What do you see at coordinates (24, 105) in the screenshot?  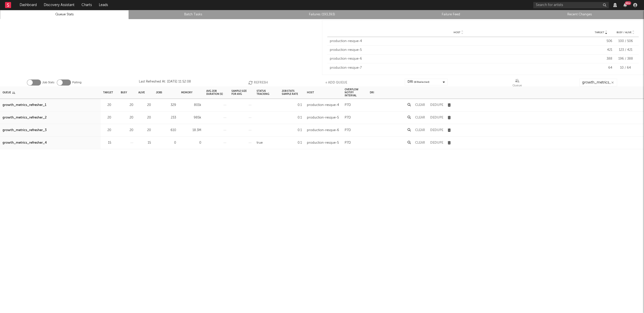 I see `a: growth_metrics_refresher_1` at bounding box center [24, 105].